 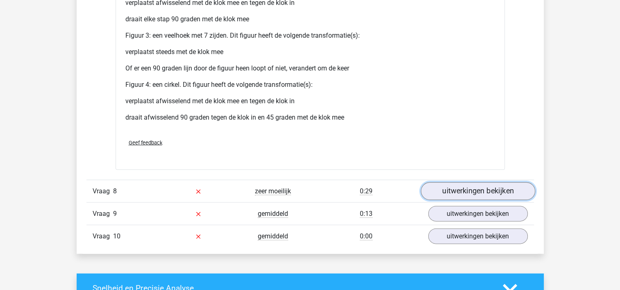 What do you see at coordinates (366, 214) in the screenshot?
I see `span: 0:13` at bounding box center [366, 214].